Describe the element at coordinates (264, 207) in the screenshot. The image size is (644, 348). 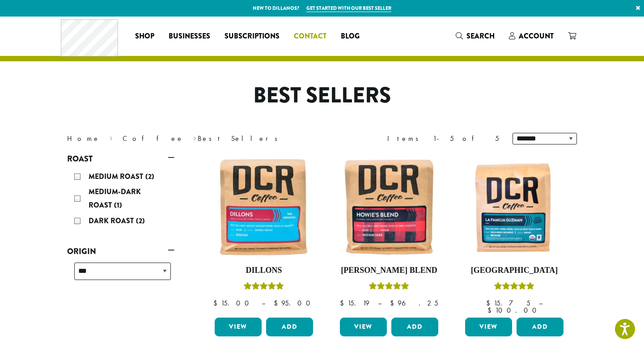
I see `img: Dillons-12oz-300x300.jpg` at that location.